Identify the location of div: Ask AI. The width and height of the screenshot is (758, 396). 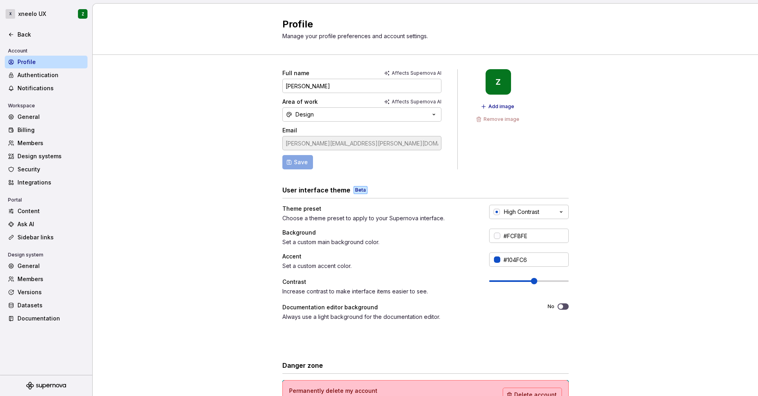
(51, 224).